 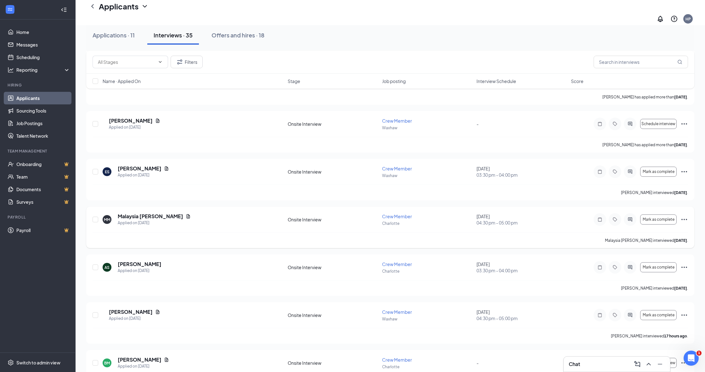 I want to click on svg: ChevronUp, so click(x=649, y=364).